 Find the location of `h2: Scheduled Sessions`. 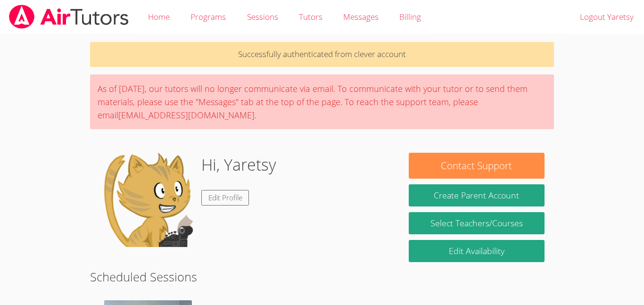

h2: Scheduled Sessions is located at coordinates (322, 276).